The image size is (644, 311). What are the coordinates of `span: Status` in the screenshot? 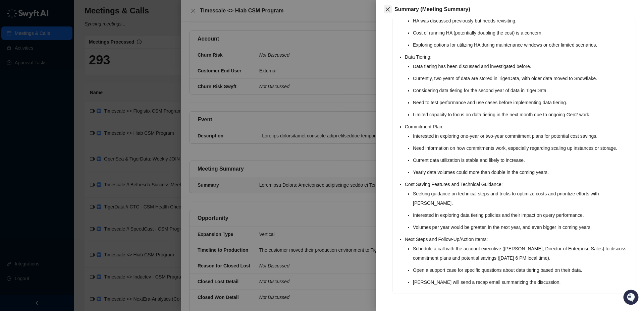 It's located at (44, 97).